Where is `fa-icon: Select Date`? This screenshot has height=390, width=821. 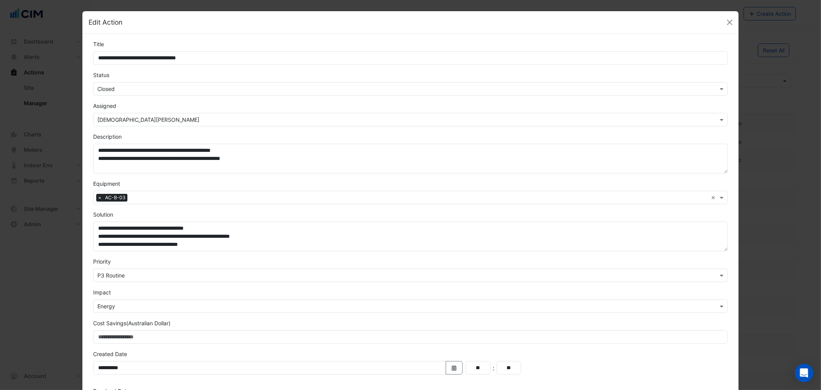
fa-icon: Select Date is located at coordinates (454, 367).